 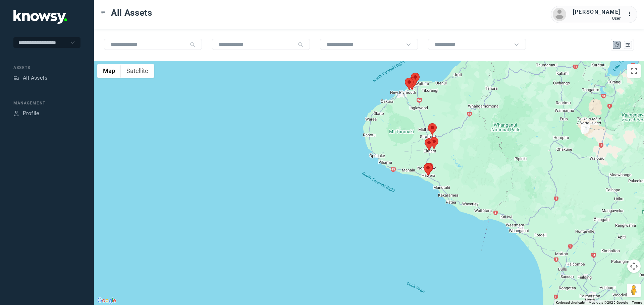 I want to click on span: Map data ©2025 Google, so click(x=608, y=303).